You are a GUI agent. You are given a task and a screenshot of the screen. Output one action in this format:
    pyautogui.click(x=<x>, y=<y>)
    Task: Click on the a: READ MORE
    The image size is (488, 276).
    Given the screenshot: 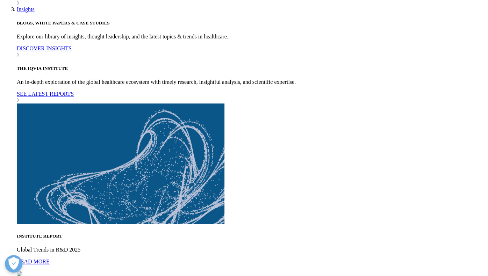 What is the action you would take?
    pyautogui.click(x=251, y=265)
    